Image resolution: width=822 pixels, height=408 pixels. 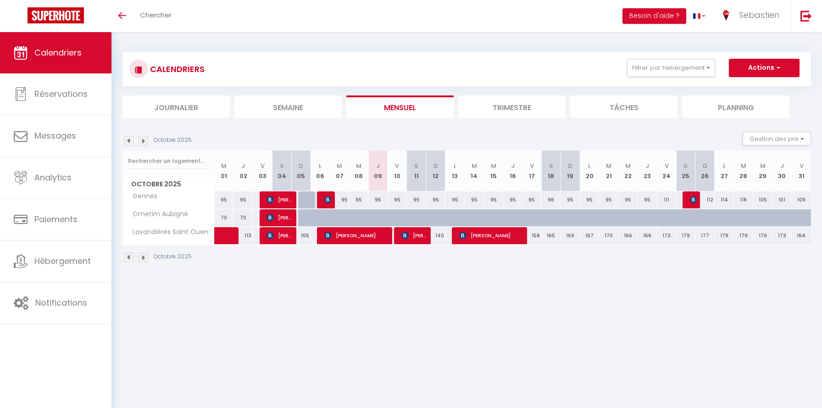 I want to click on span: Analytics, so click(x=53, y=177).